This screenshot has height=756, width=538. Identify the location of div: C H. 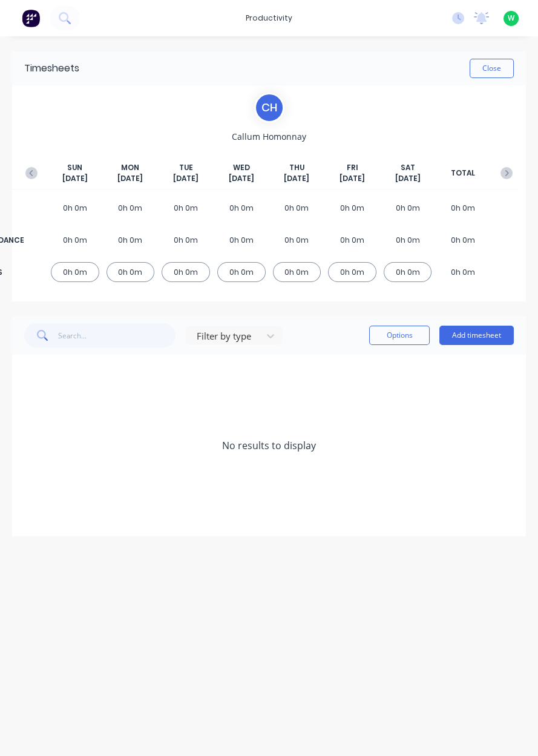
(269, 107).